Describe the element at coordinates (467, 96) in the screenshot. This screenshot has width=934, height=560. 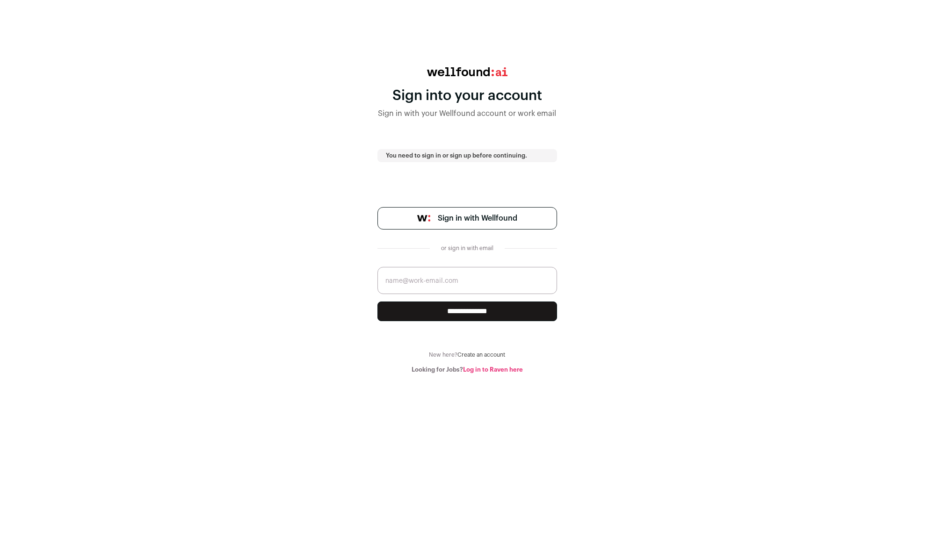
I see `div: Sign into your account` at that location.